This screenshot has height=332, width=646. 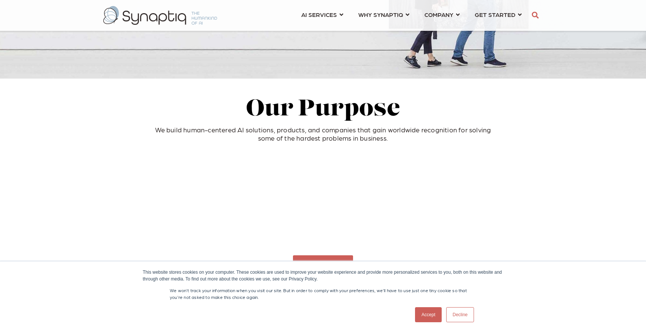 I want to click on div: This website stores cookies on your computer. These cookies are used to improve your website expe..., so click(x=323, y=275).